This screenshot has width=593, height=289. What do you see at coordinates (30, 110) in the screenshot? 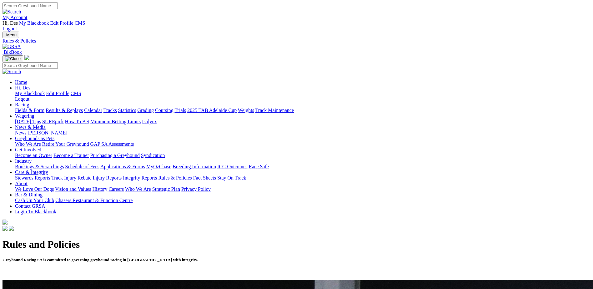
I see `a: Fields & Form` at bounding box center [30, 110].